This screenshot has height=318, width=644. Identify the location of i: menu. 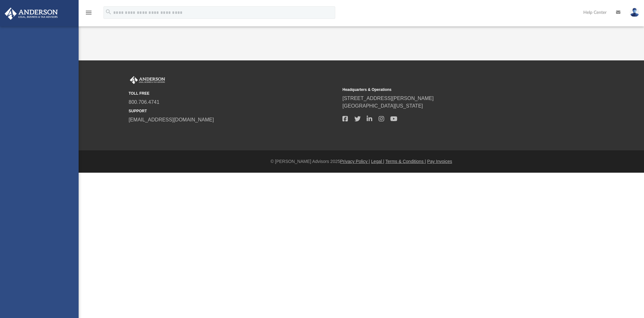
(88, 13).